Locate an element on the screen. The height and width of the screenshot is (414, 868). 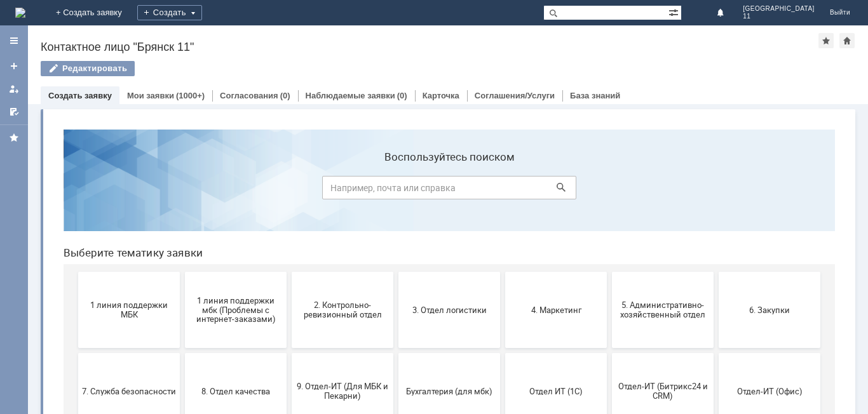
span: не актуален is located at coordinates (503, 353).